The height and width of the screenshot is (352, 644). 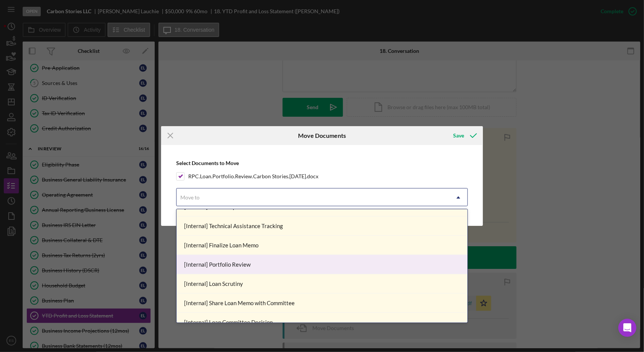 What do you see at coordinates (322, 245) in the screenshot?
I see `div: [Internal] Finalize Loan Memo` at bounding box center [322, 245].